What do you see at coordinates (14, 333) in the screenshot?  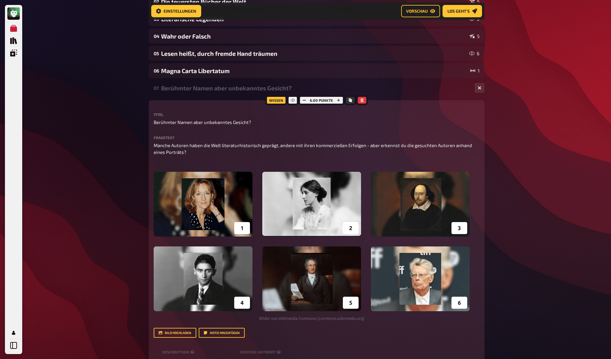 I see `a: Mein Konto` at bounding box center [14, 333].